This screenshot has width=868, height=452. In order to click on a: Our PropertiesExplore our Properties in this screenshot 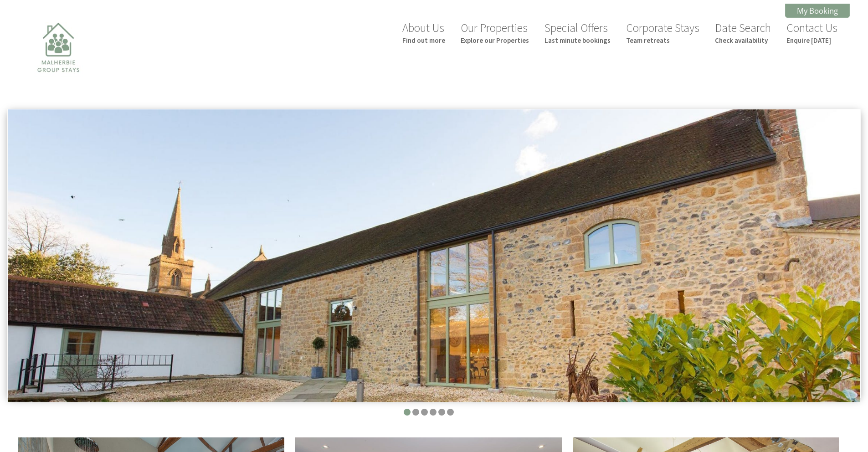, I will do `click(495, 32)`.